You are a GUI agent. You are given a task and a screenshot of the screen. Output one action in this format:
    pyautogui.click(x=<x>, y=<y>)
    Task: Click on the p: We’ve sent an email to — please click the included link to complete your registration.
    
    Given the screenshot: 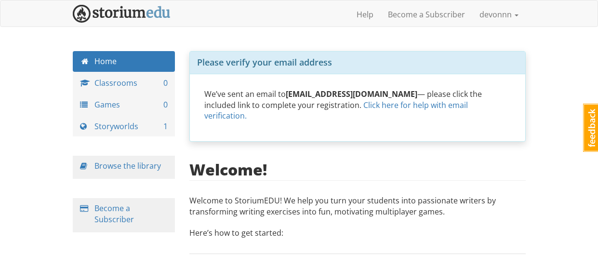 What is the action you would take?
    pyautogui.click(x=358, y=105)
    